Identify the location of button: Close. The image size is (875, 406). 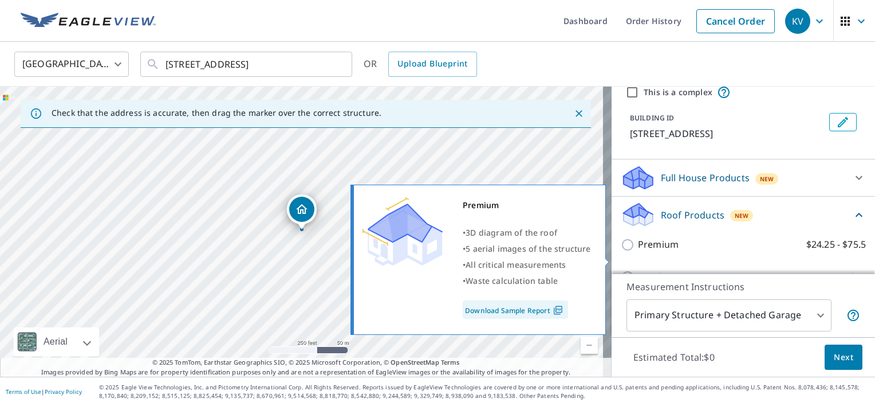
(579, 113).